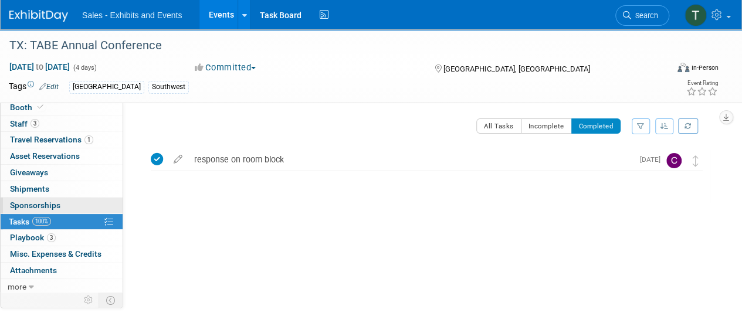 The width and height of the screenshot is (742, 323). Describe the element at coordinates (35, 205) in the screenshot. I see `span: Sponsorships` at that location.